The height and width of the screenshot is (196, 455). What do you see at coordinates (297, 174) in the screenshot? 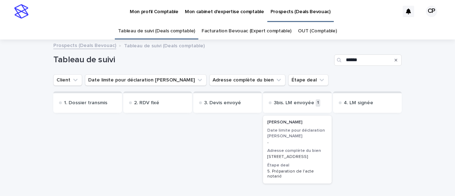
I see `p: 5. Préparation de l'acte notarié` at bounding box center [297, 174].